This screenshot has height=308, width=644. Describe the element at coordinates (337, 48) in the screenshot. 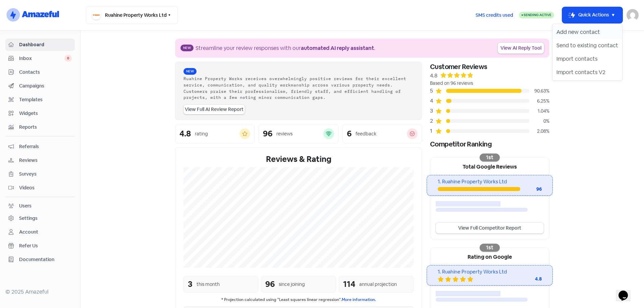

I see `b: automated AI reply assistant` at that location.